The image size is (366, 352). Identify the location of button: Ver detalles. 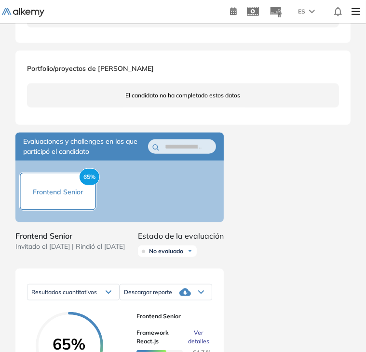
(194, 337).